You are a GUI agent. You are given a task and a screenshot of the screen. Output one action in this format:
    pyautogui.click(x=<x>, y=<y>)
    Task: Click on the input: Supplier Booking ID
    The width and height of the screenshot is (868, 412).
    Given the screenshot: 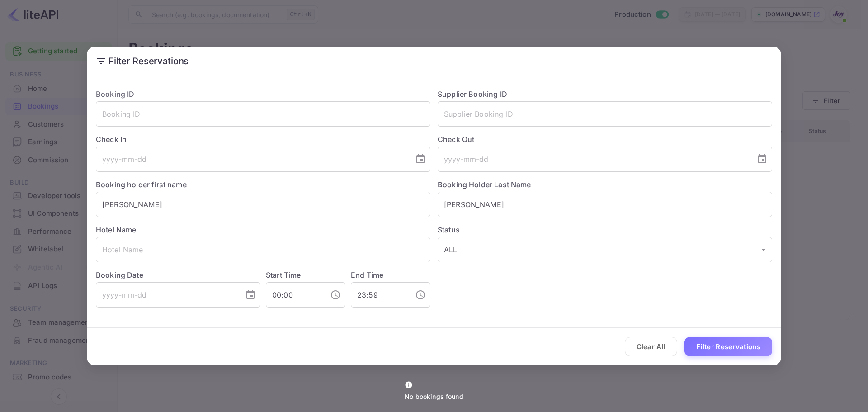 What is the action you would take?
    pyautogui.click(x=605, y=114)
    